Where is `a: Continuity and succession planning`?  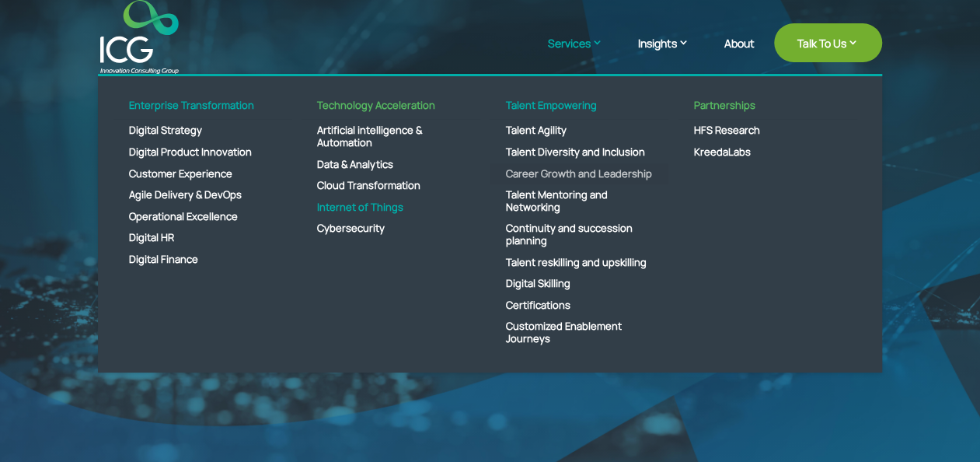
a: Continuity and succession planning is located at coordinates (579, 234).